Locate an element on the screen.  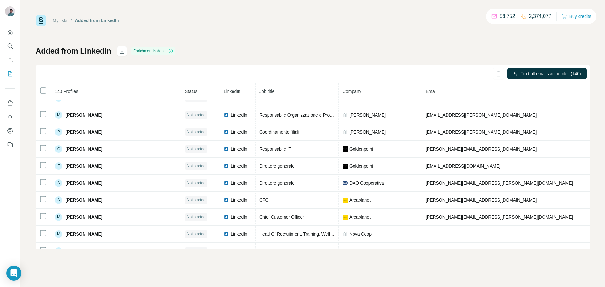
span: 140 Profiles is located at coordinates (67, 91).